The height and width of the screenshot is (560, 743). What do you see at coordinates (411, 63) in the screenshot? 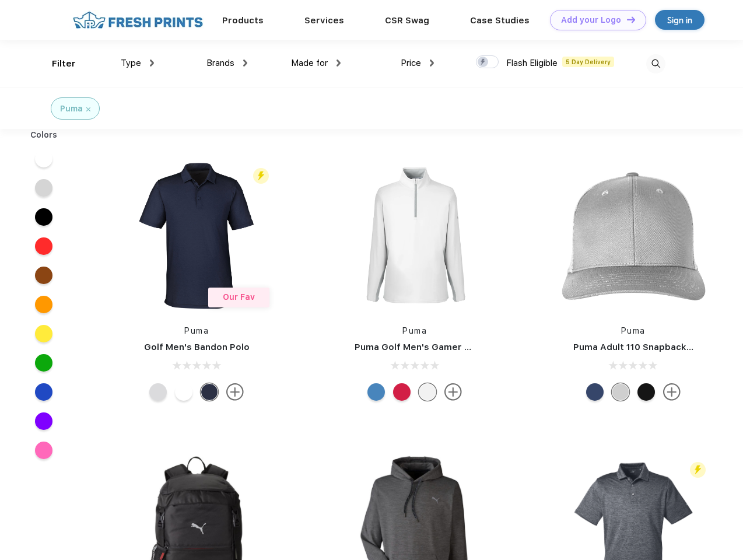
I see `span: Price` at bounding box center [411, 63].